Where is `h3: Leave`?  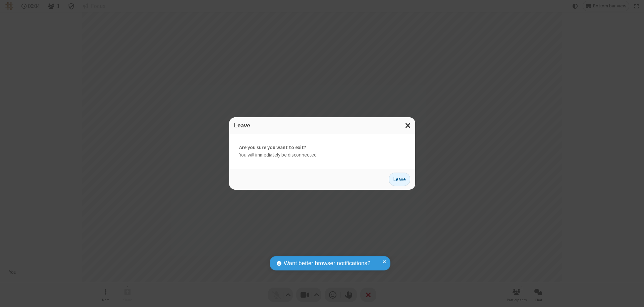
h3: Leave is located at coordinates (322, 125).